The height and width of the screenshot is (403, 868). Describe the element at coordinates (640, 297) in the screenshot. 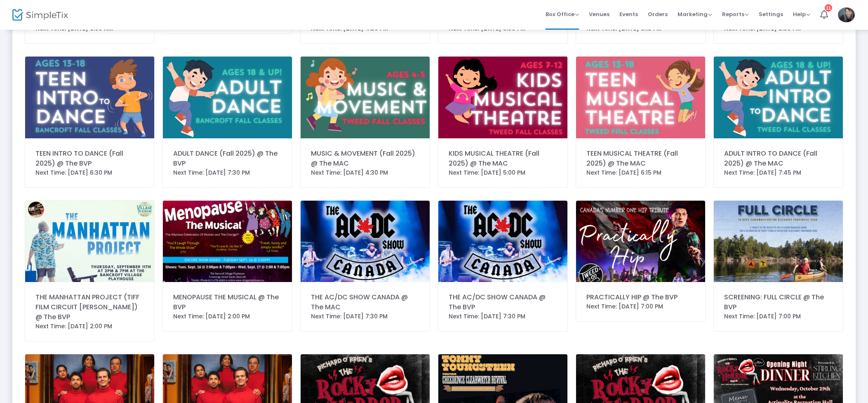

I see `div: PRACTICALLY HIP @ The BVP` at that location.